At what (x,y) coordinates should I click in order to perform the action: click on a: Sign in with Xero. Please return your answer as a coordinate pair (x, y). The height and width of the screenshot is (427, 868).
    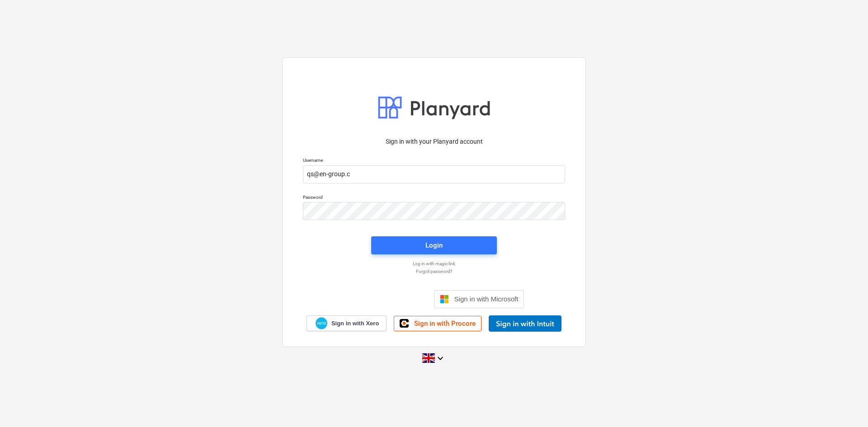
    Looking at the image, I should click on (347, 322).